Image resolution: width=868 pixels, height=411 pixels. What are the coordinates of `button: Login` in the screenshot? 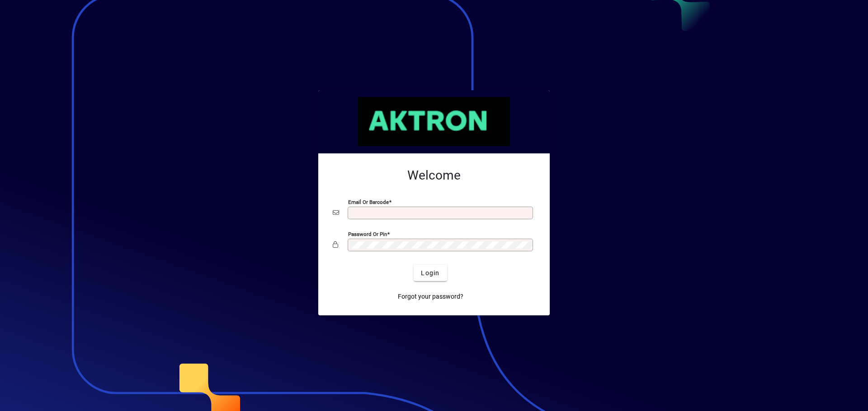 It's located at (430, 273).